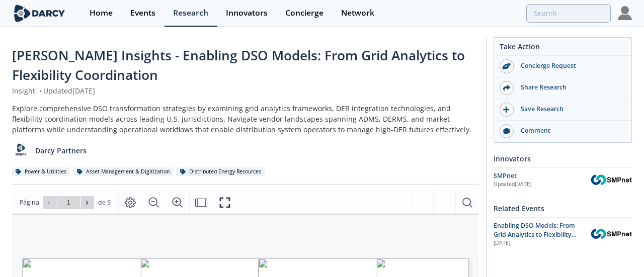  What do you see at coordinates (563, 48) in the screenshot?
I see `div: Take Action` at bounding box center [563, 48].